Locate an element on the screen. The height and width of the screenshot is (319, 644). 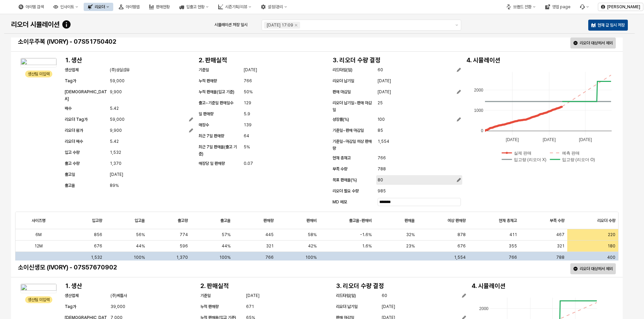
span: 출고량 is located at coordinates (183, 220).